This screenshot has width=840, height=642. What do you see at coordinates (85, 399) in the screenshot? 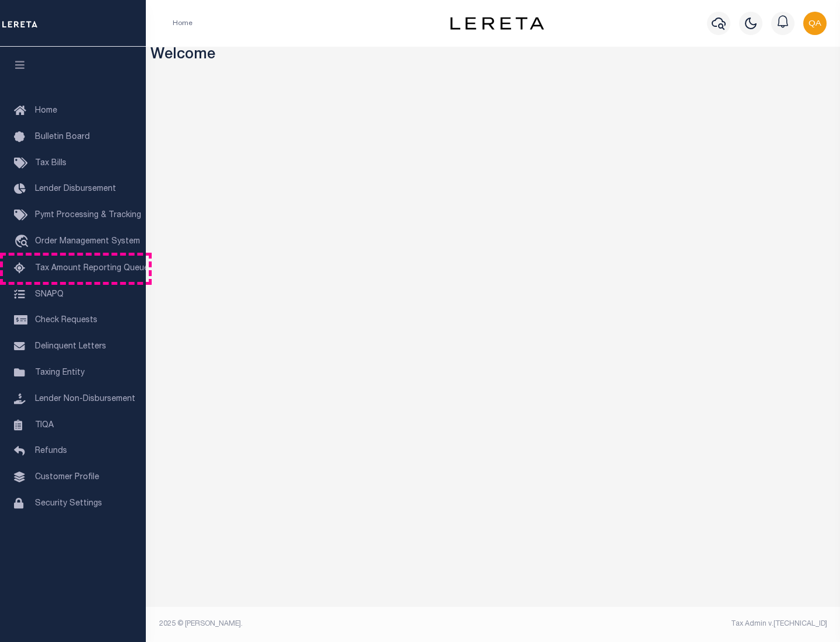
I see `span: Lender Non-Disbursement` at bounding box center [85, 399].